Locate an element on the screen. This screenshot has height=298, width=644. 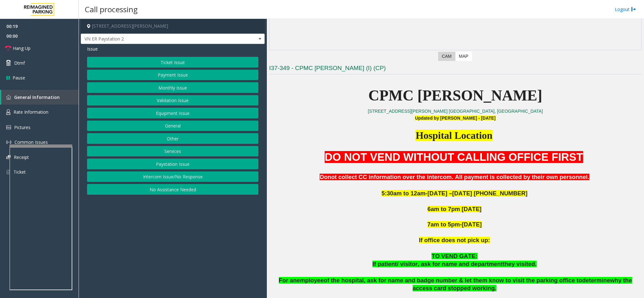
span: Pause is located at coordinates (19, 78).